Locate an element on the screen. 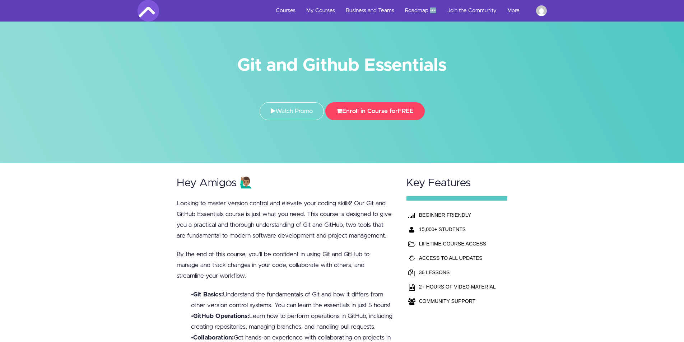 The width and height of the screenshot is (684, 342). td: COMMUNITY SUPPORT is located at coordinates (457, 301).